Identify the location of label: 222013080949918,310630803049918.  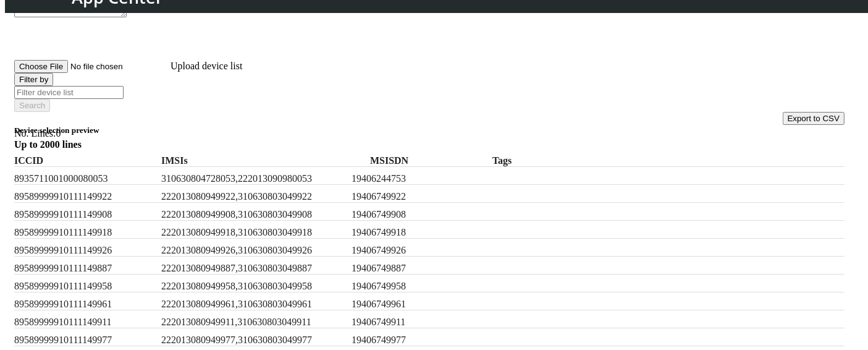
(254, 233).